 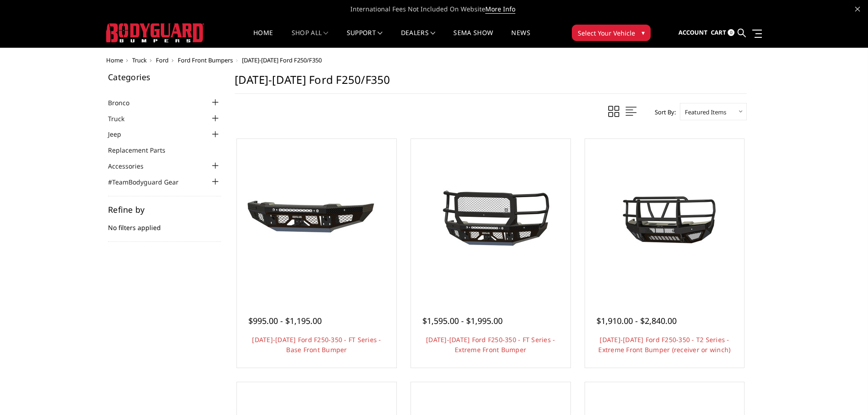 What do you see at coordinates (462, 321) in the screenshot?
I see `span: $1,595.00 - $1,995.00` at bounding box center [462, 321].